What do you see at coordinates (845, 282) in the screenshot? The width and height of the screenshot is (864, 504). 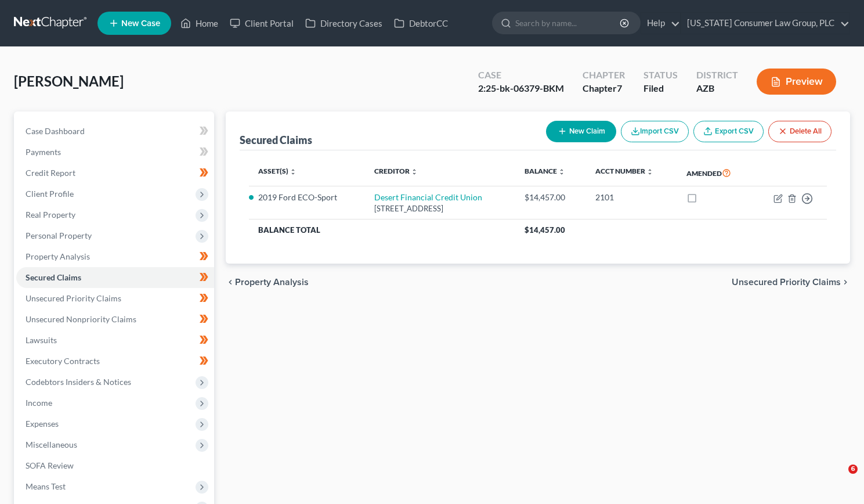 I see `i: chevron_right` at bounding box center [845, 282].